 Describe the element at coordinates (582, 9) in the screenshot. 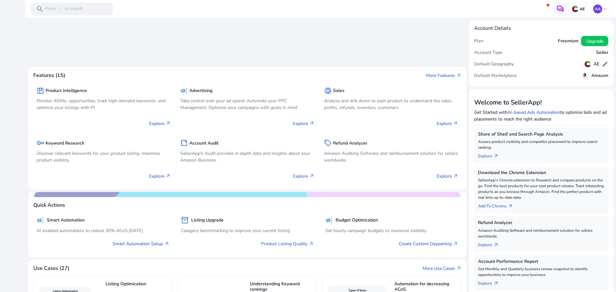

I see `p: AE` at that location.